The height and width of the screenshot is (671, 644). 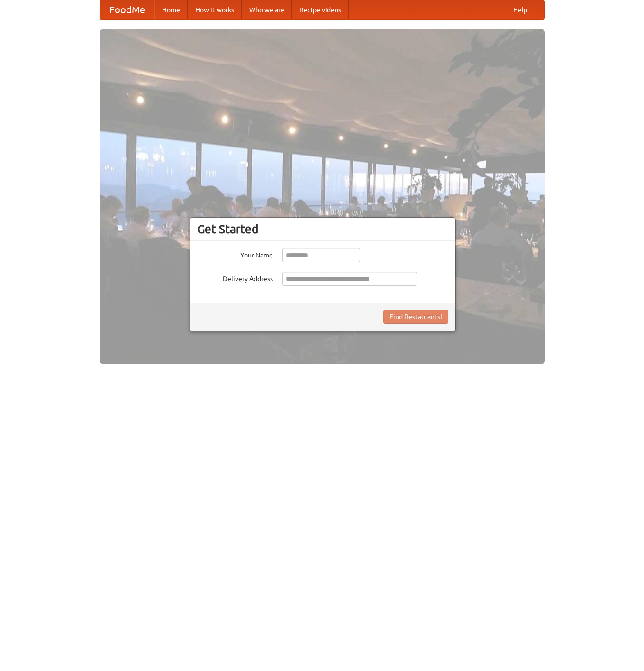 I want to click on a: How it works, so click(x=215, y=10).